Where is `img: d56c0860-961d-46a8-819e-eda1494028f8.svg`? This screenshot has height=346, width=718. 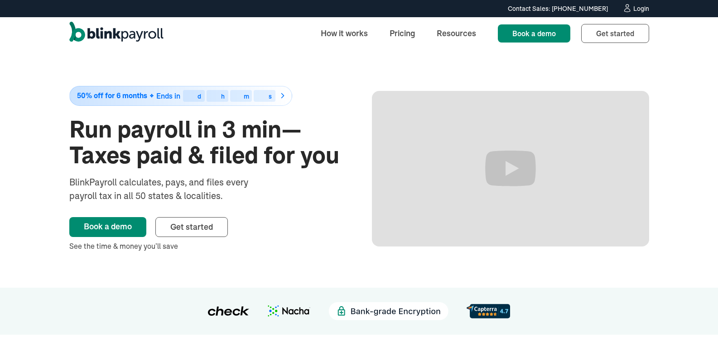 img: d56c0860-961d-46a8-819e-eda1494028f8.svg is located at coordinates (488, 311).